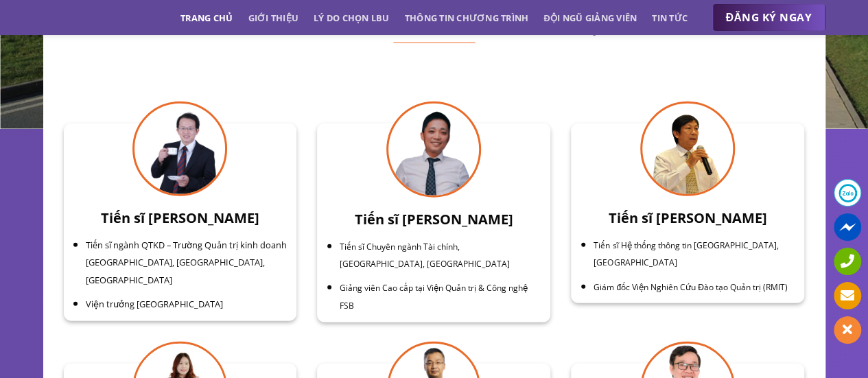  What do you see at coordinates (273, 18) in the screenshot?
I see `a: Giới thiệu` at bounding box center [273, 18].